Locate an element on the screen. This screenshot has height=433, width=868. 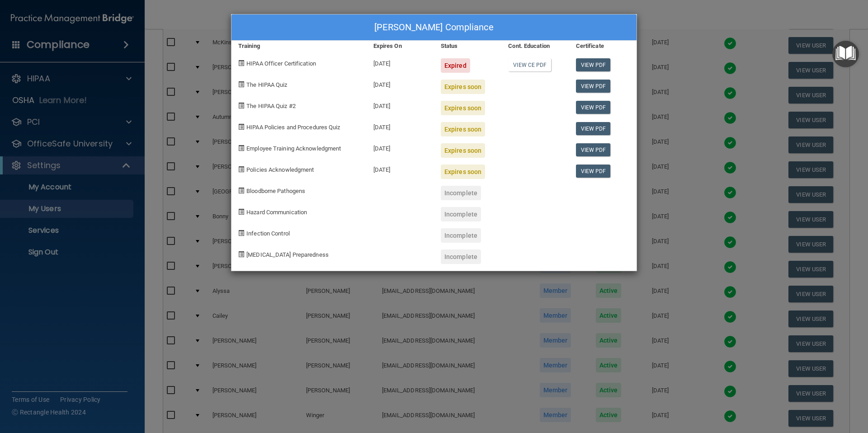
span: Hazard Communication is located at coordinates (277, 212).